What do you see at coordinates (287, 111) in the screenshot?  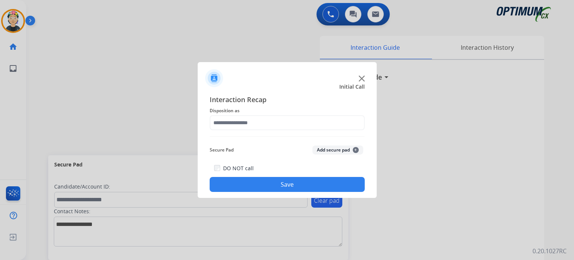 I see `span: Disposition as` at bounding box center [287, 111].